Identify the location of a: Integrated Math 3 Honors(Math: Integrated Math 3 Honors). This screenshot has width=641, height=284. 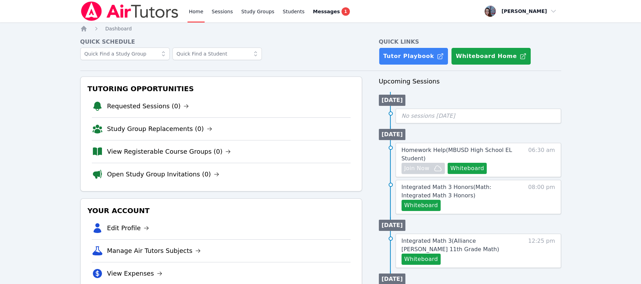
(459, 191).